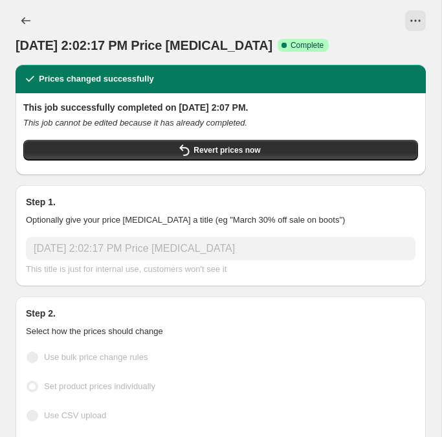  I want to click on h2: Step 1., so click(221, 202).